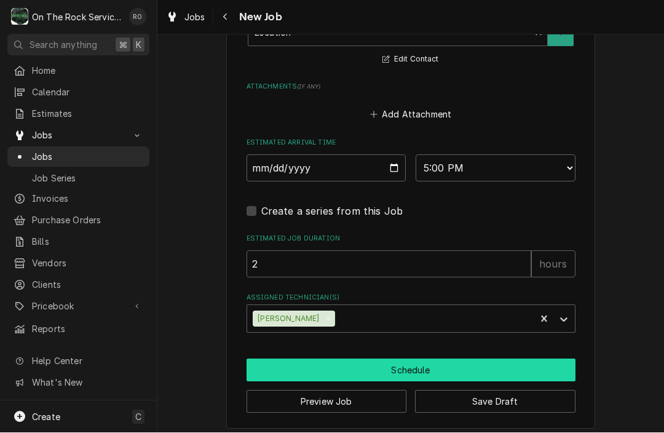  I want to click on span: Home, so click(87, 71).